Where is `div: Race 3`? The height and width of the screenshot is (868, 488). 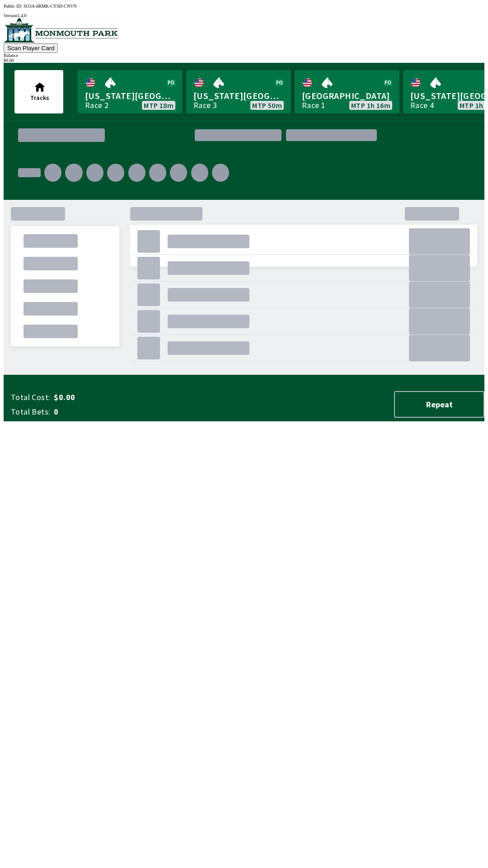
div: Race 3 is located at coordinates (205, 106).